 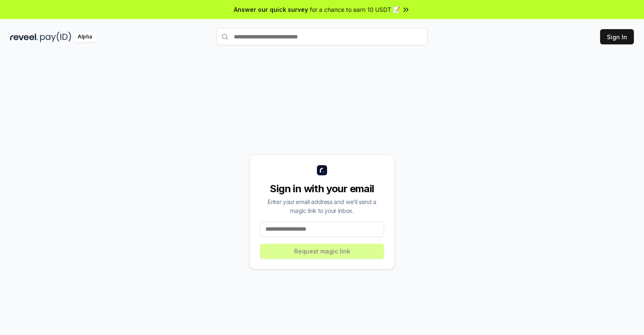 I want to click on img: reveel_dark, so click(x=24, y=37).